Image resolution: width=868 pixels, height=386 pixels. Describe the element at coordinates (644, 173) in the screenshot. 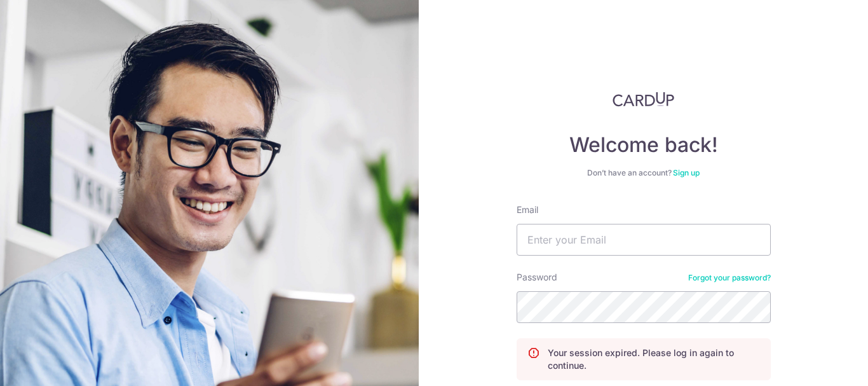

I see `div: Don’t have an account?` at that location.